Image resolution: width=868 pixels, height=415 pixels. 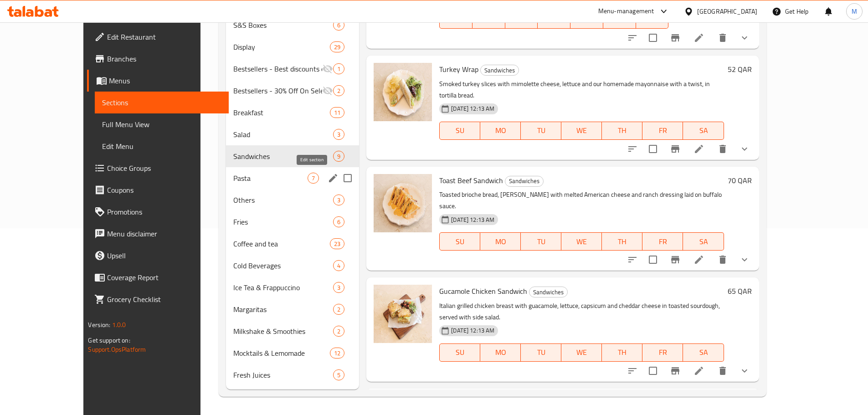 I want to click on div: Others3, so click(x=292, y=200).